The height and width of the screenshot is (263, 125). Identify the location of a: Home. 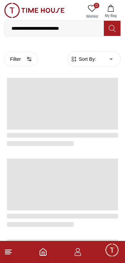
(43, 252).